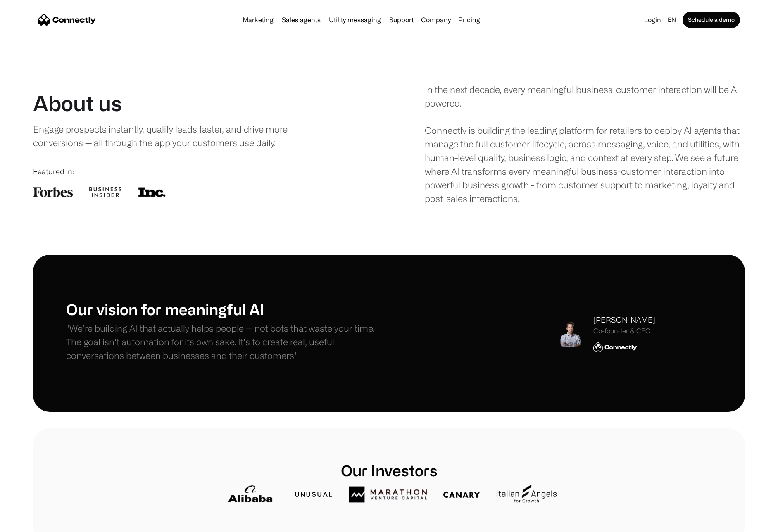 Image resolution: width=778 pixels, height=532 pixels. I want to click on h1: Our Investors, so click(389, 470).